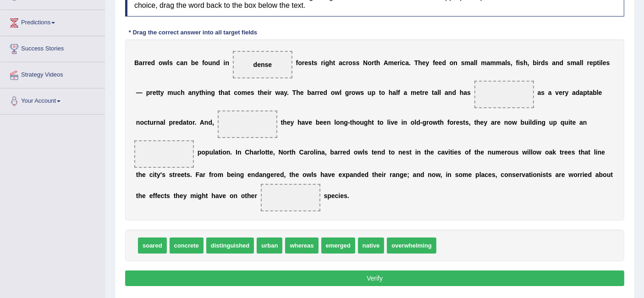 This screenshot has width=644, height=298. What do you see at coordinates (248, 124) in the screenshot?
I see `span: Drop target` at bounding box center [248, 124].